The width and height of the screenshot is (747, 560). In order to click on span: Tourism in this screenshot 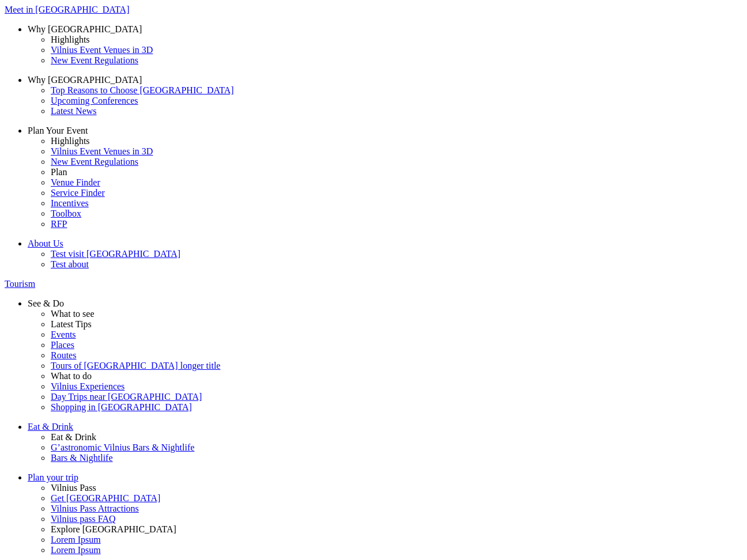, I will do `click(20, 284)`.